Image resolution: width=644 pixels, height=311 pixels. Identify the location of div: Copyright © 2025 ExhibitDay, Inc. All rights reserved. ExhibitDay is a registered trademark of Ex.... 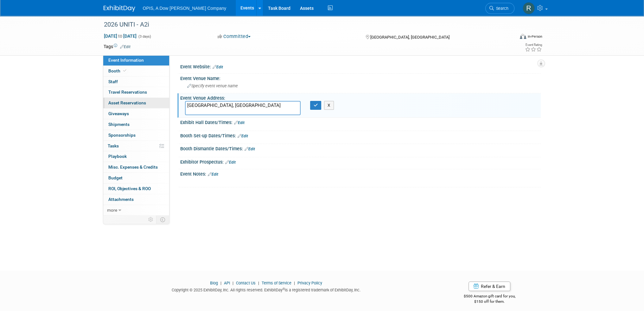
(267, 289).